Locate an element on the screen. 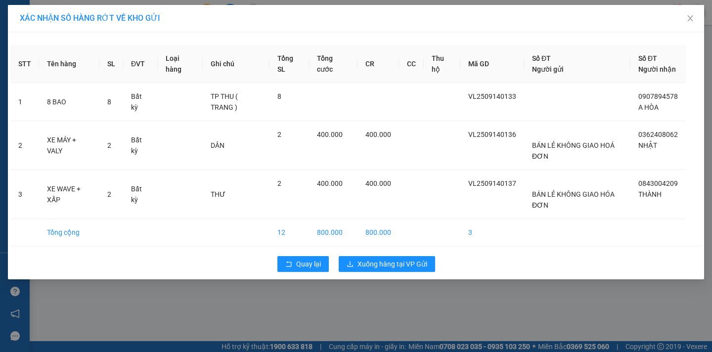 This screenshot has width=712, height=352. span: XÁC NHẬN SỐ HÀNG RỚT VỀ KHO GỬI is located at coordinates (90, 18).